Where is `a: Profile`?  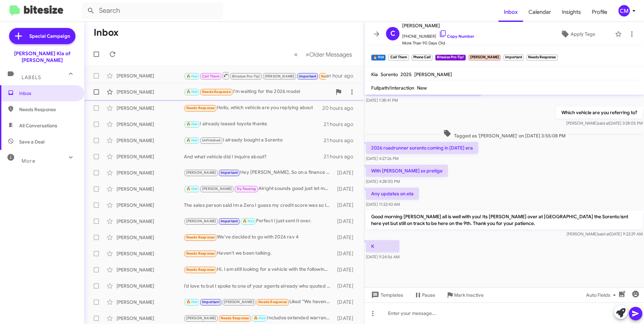 a: Profile is located at coordinates (600, 12).